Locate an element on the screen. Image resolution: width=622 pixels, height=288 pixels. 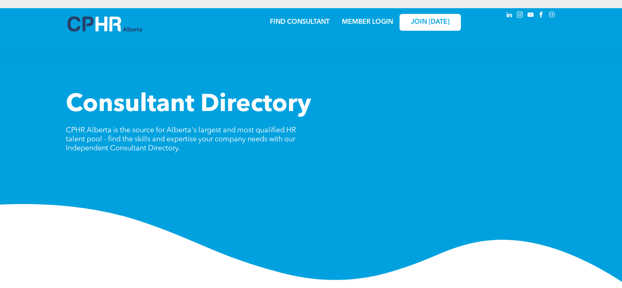
a: Social network is located at coordinates (552, 16).